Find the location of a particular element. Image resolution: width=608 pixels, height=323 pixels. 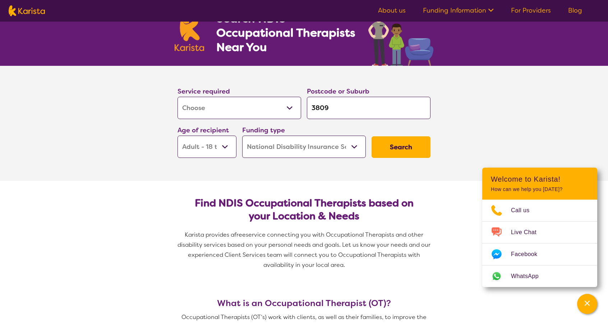

a: Blog is located at coordinates (575, 10).